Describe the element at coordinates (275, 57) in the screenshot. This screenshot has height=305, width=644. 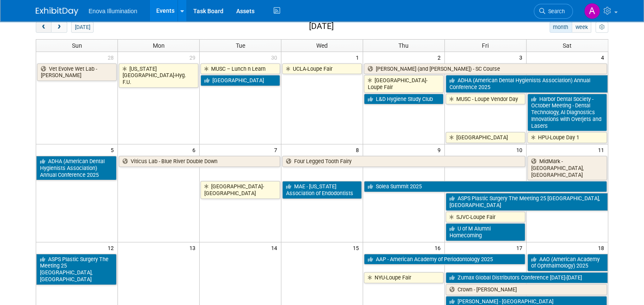
I see `span: 30` at that location.